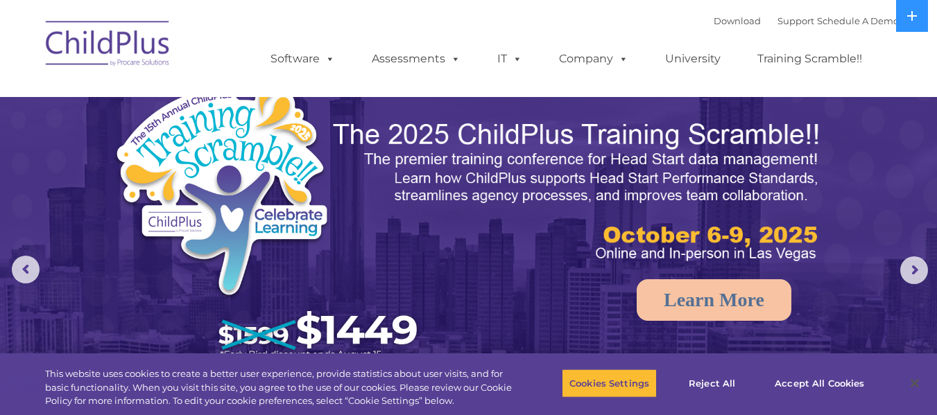 Image resolution: width=937 pixels, height=415 pixels. I want to click on a: Assessments, so click(416, 59).